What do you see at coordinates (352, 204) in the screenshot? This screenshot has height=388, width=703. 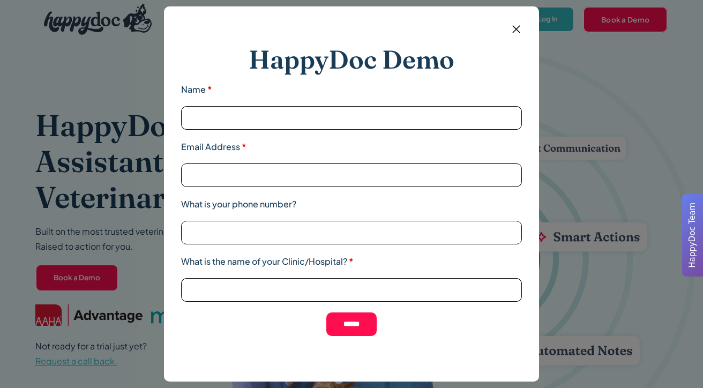 I see `label: What is your phone number?` at bounding box center [352, 204].